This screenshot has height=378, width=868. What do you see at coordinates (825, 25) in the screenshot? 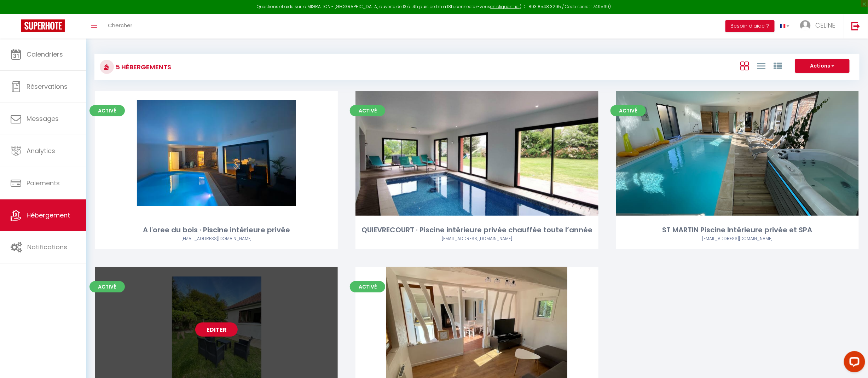
I see `span: CELINE` at bounding box center [825, 25].